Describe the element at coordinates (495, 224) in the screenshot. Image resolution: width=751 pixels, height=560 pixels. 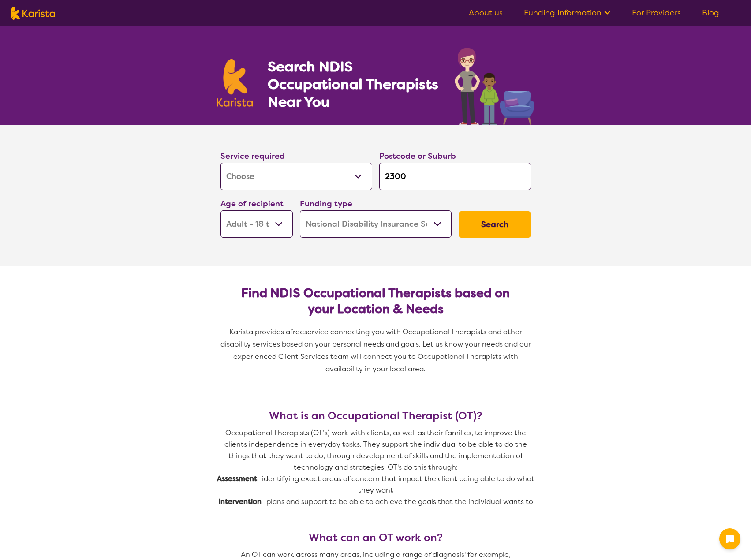
I see `button: Search` at that location.